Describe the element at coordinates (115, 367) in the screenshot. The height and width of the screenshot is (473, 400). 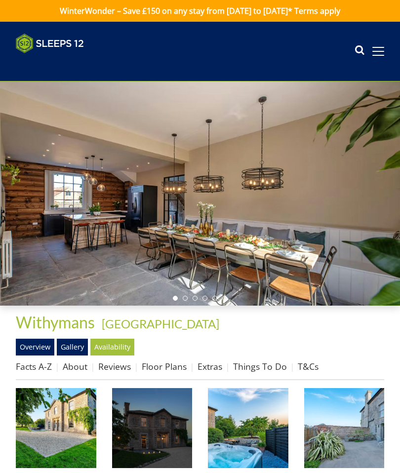
I see `a: Reviews` at that location.